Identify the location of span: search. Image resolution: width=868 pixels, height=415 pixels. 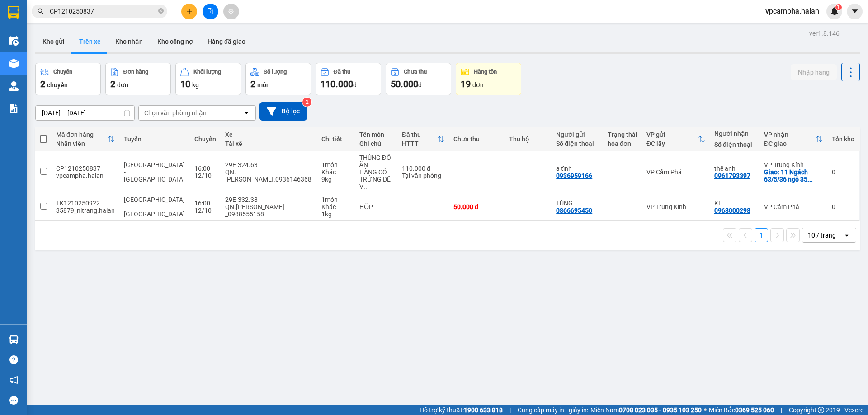
(41, 11).